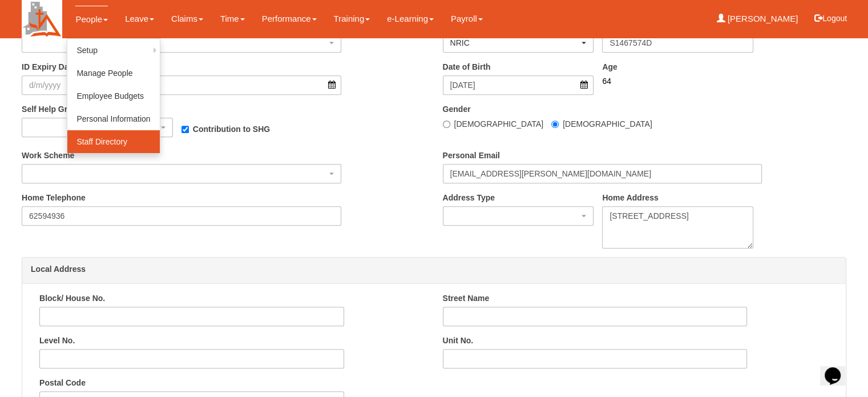 This screenshot has width=868, height=397. I want to click on a: Payroll, so click(467, 19).